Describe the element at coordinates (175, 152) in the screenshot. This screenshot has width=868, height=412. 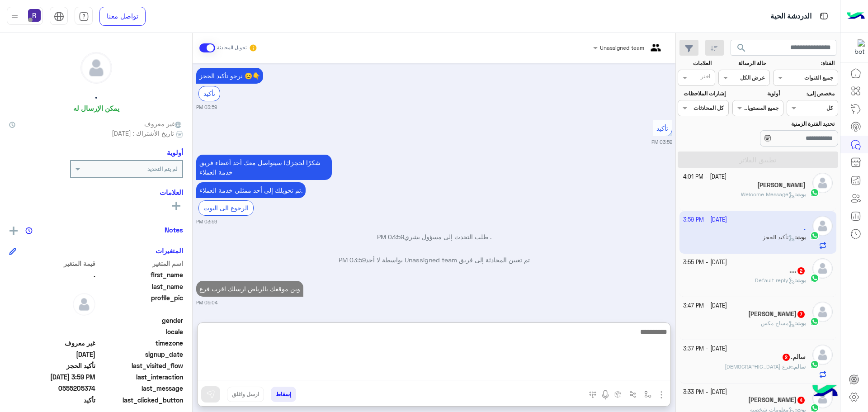
I see `h6: أولوية` at that location.